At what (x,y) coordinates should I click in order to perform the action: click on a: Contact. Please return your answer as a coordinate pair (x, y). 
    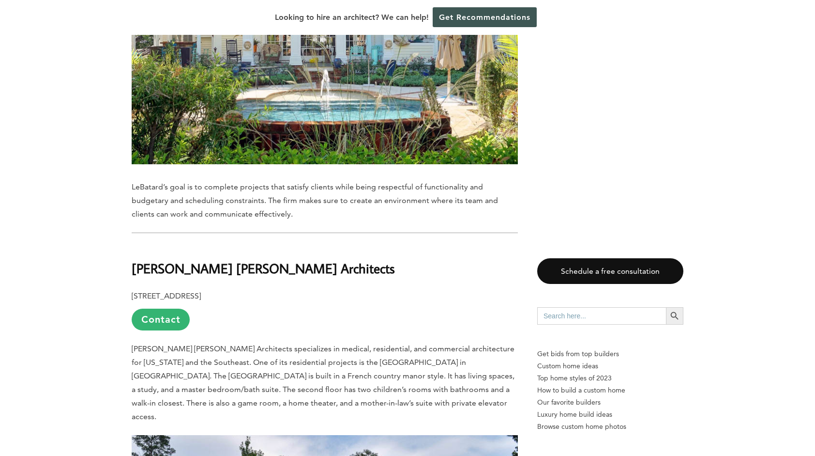
    Looking at the image, I should click on (161, 319).